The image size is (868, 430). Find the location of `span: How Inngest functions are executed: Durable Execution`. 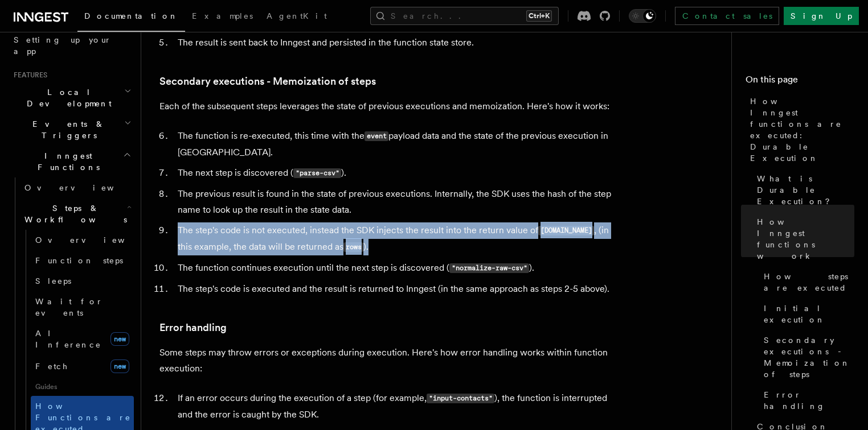

span: How Inngest functions are executed: Durable Execution is located at coordinates (802, 129).